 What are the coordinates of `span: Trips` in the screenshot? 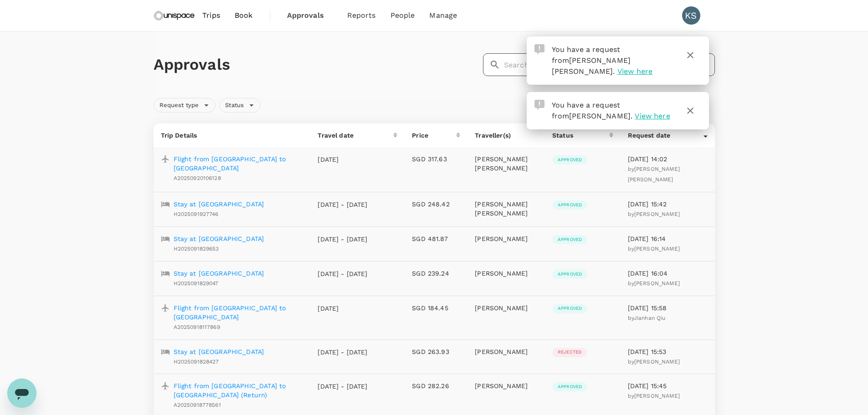 It's located at (211, 16).